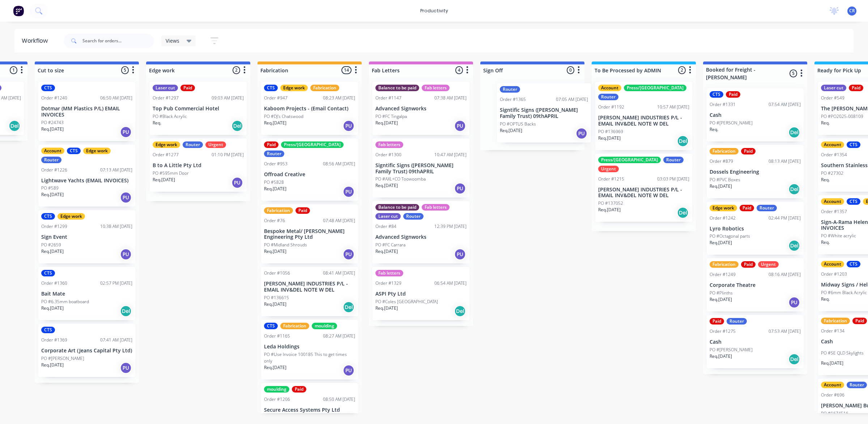  Describe the element at coordinates (852, 11) in the screenshot. I see `span: CR` at that location.